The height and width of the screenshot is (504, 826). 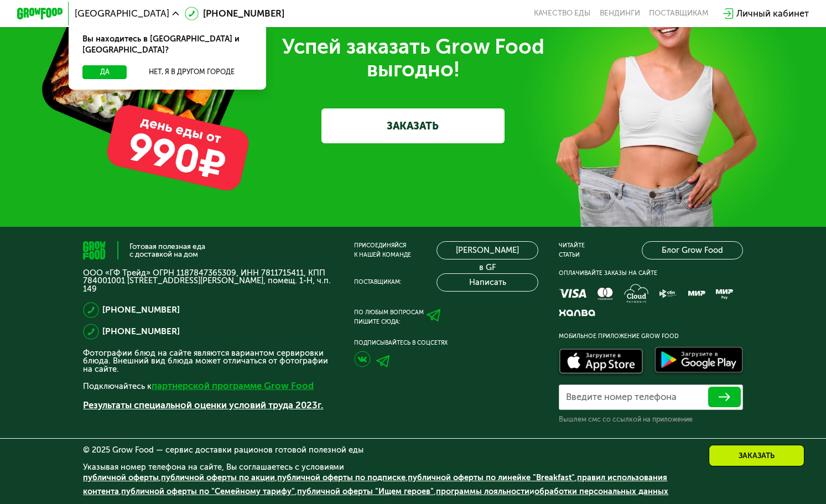 I want to click on a: Качество еды, so click(x=562, y=14).